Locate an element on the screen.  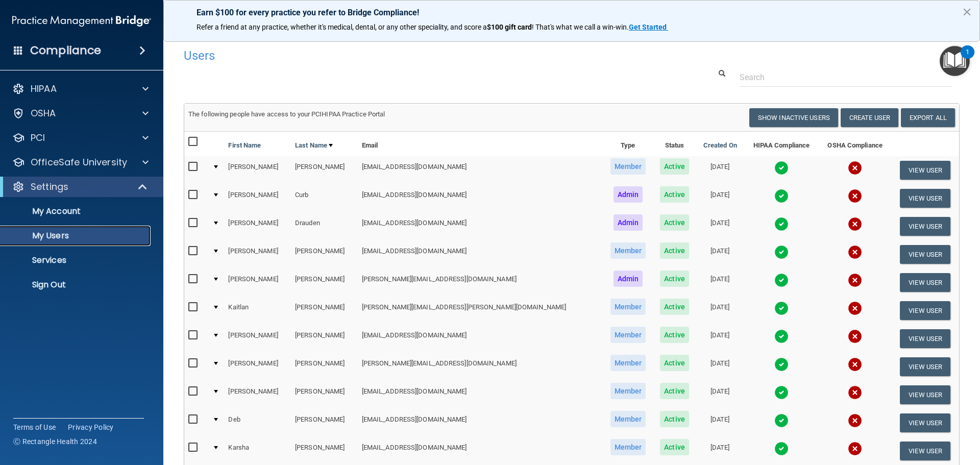
p: My Users is located at coordinates (76, 236).